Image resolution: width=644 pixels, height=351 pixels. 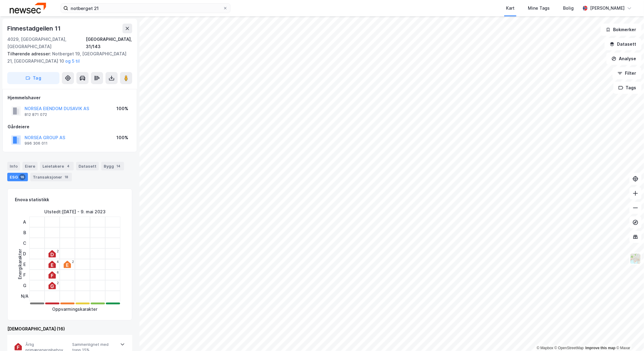 What do you see at coordinates (539, 8) in the screenshot?
I see `div: Mine Tags` at bounding box center [539, 8].